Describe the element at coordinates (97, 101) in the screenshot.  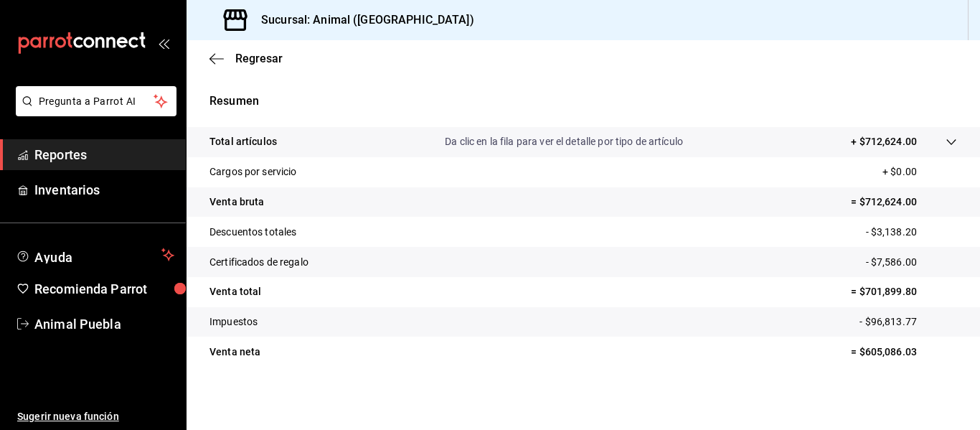
I see `button: Pregunta a Parrot AI` at that location.